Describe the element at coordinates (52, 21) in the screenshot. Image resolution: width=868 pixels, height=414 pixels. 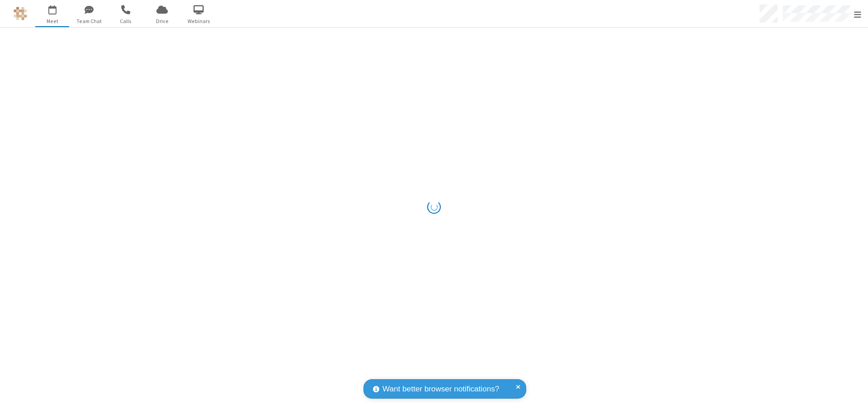
I see `span: Meet` at that location.